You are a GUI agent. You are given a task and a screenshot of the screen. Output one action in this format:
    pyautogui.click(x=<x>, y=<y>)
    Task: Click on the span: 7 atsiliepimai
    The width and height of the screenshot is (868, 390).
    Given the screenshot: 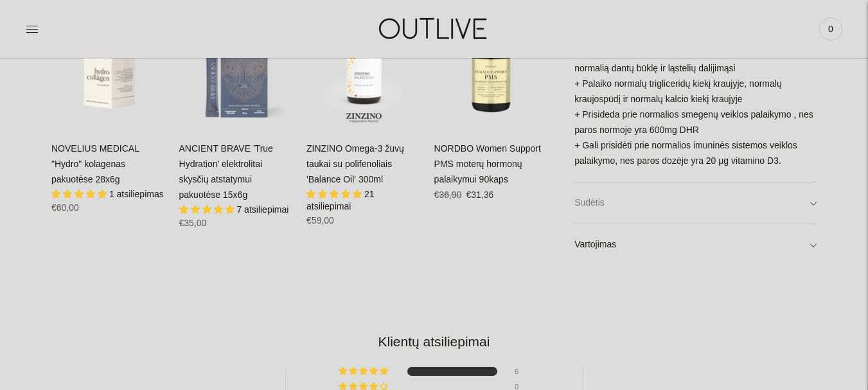 What is the action you would take?
    pyautogui.click(x=262, y=209)
    